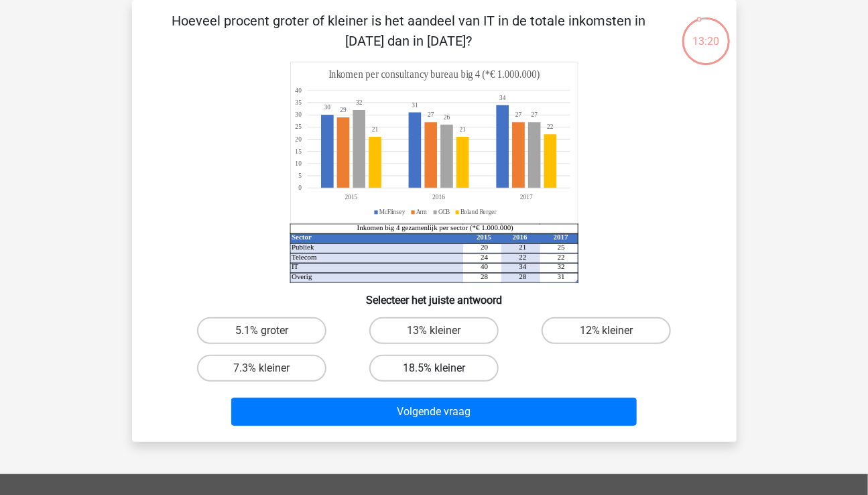 This screenshot has width=868, height=495. What do you see at coordinates (560, 237) in the screenshot?
I see `tspan: 2017` at bounding box center [560, 237].